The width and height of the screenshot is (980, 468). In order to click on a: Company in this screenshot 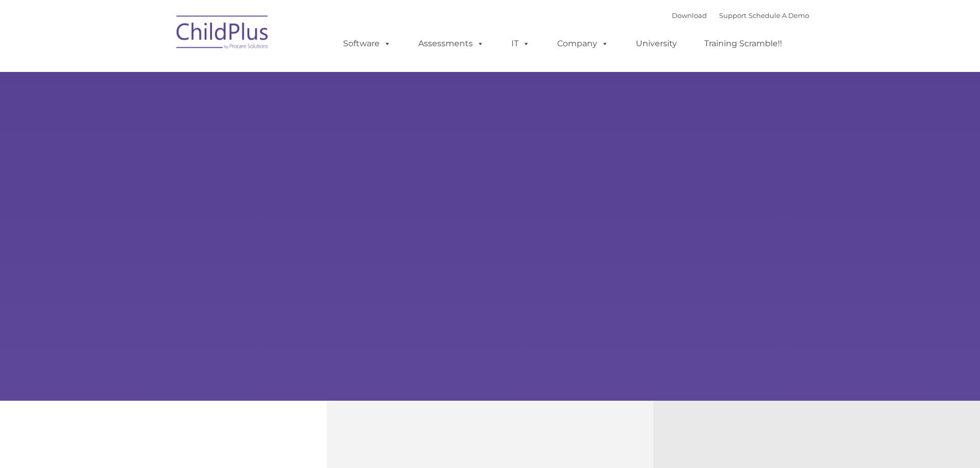, I will do `click(583, 43)`.